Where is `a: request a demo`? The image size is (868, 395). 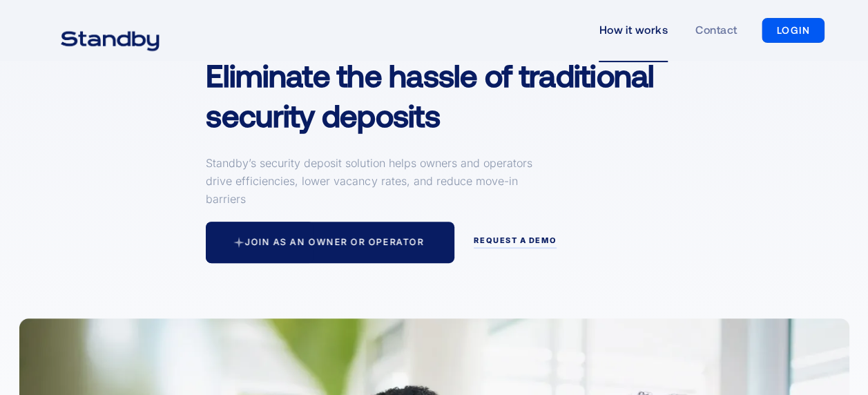
a: request a demo is located at coordinates (515, 243).